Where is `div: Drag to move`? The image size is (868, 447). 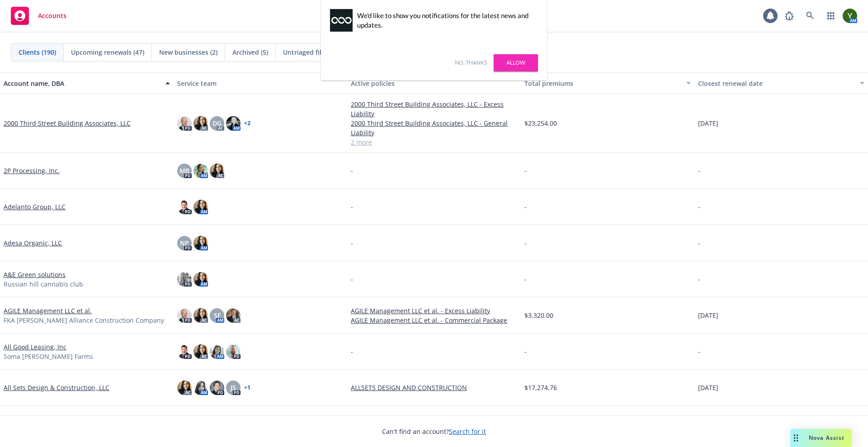
div: Drag to move is located at coordinates (796, 438).